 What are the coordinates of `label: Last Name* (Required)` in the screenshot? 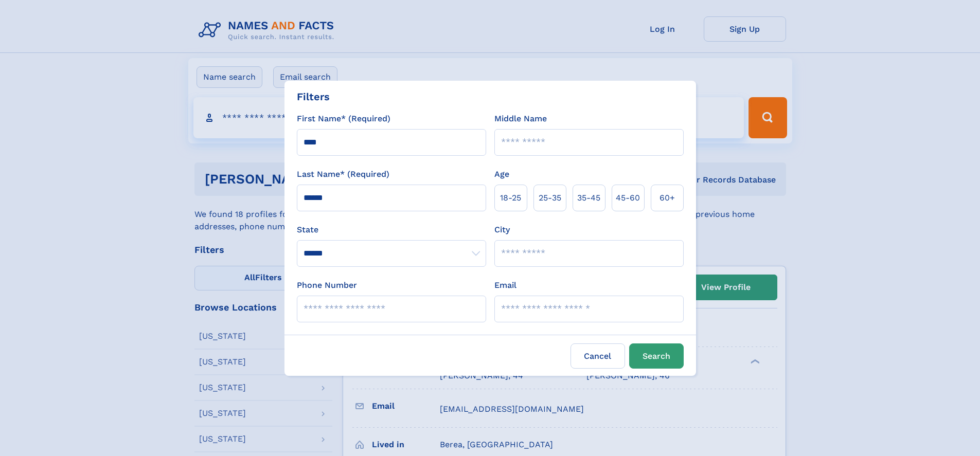 It's located at (343, 174).